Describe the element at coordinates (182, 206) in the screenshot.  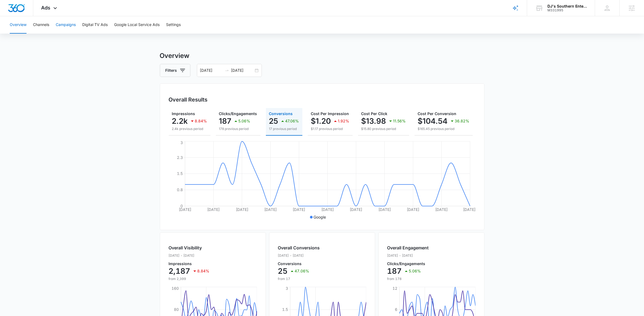
I see `tspan: 0` at that location.